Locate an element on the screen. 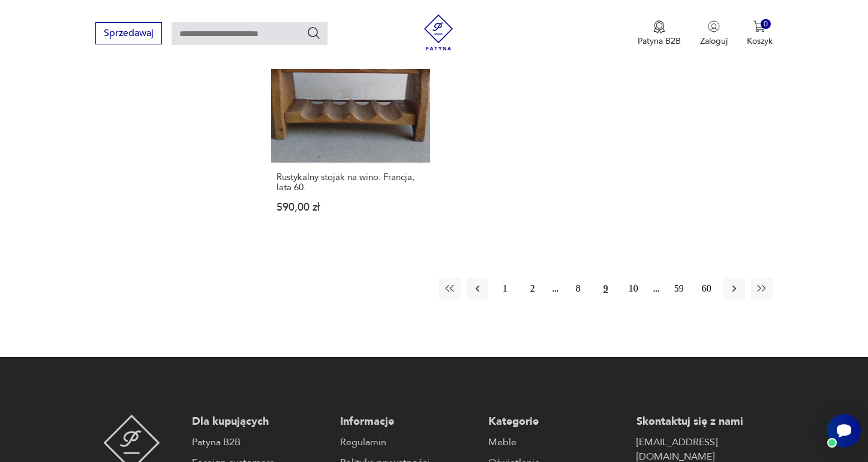  h3: Rustykalny stojak na wino. Francja, lata 60. is located at coordinates (351, 182).